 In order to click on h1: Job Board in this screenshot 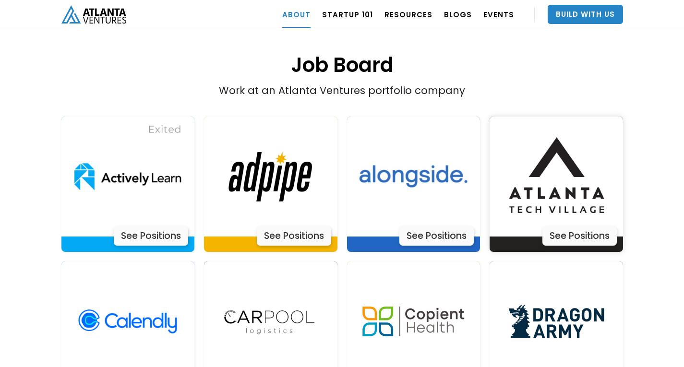, I will do `click(342, 41)`.